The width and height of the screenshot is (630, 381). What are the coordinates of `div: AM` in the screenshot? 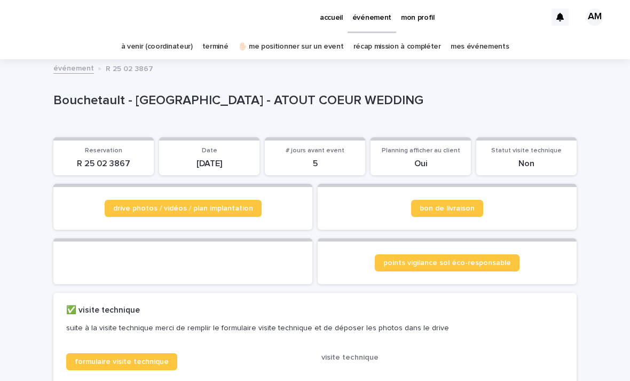 It's located at (595, 17).